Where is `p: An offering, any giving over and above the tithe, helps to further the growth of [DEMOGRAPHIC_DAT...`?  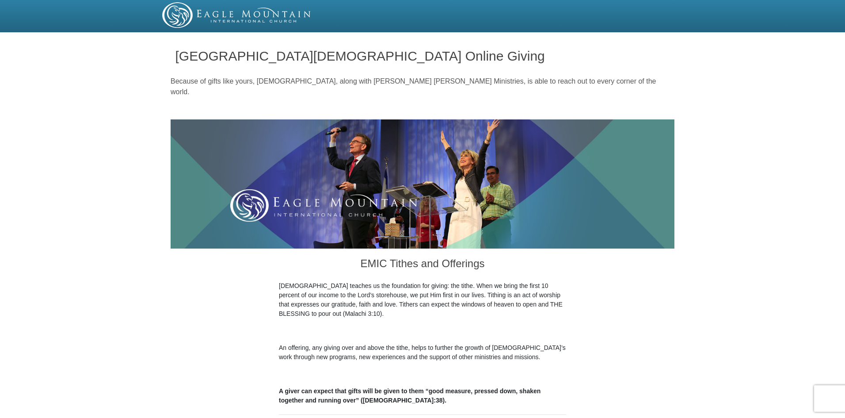
p: An offering, any giving over and above the tithe, helps to further the growth of [DEMOGRAPHIC_DAT... is located at coordinates (422, 352).